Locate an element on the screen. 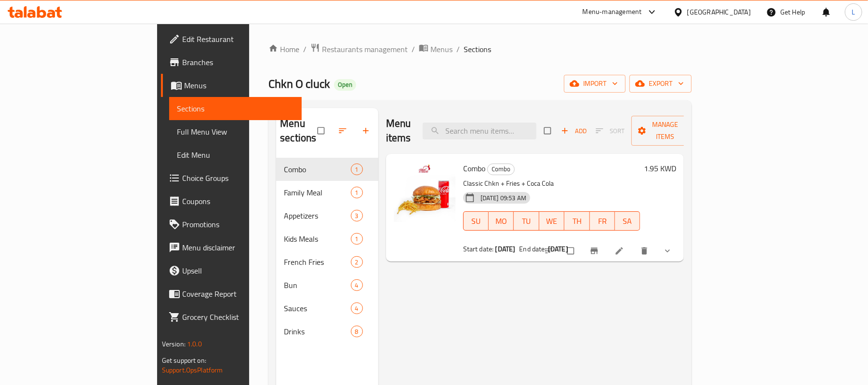 This screenshot has height=385, width=868. button: MO is located at coordinates (501, 221).